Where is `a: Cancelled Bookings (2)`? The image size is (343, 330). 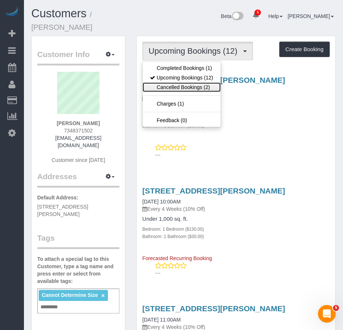 a: Cancelled Bookings (2) is located at coordinates (181, 87).